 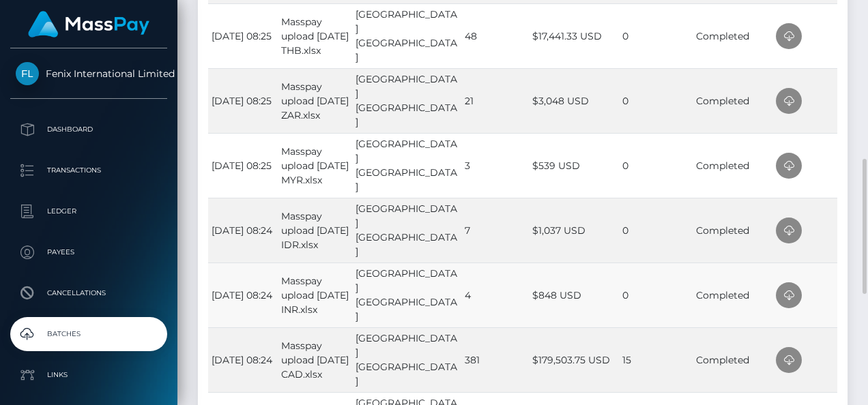 What do you see at coordinates (574, 165) in the screenshot?
I see `td: $539 USD` at bounding box center [574, 165].